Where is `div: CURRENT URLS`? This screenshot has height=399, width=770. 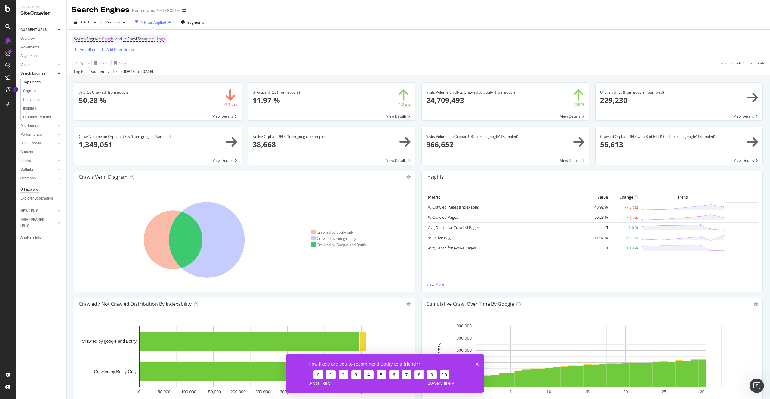 div: CURRENT URLS is located at coordinates (33, 30).